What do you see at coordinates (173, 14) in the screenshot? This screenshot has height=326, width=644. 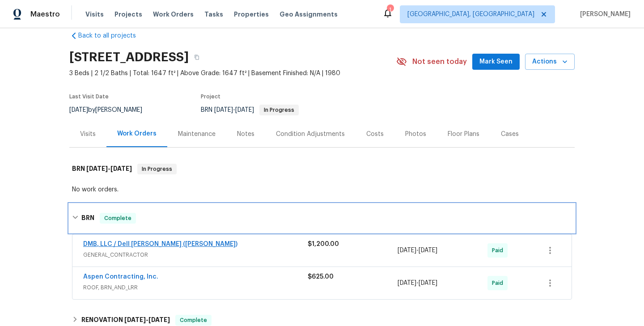 I see `span: Work Orders` at bounding box center [173, 14].